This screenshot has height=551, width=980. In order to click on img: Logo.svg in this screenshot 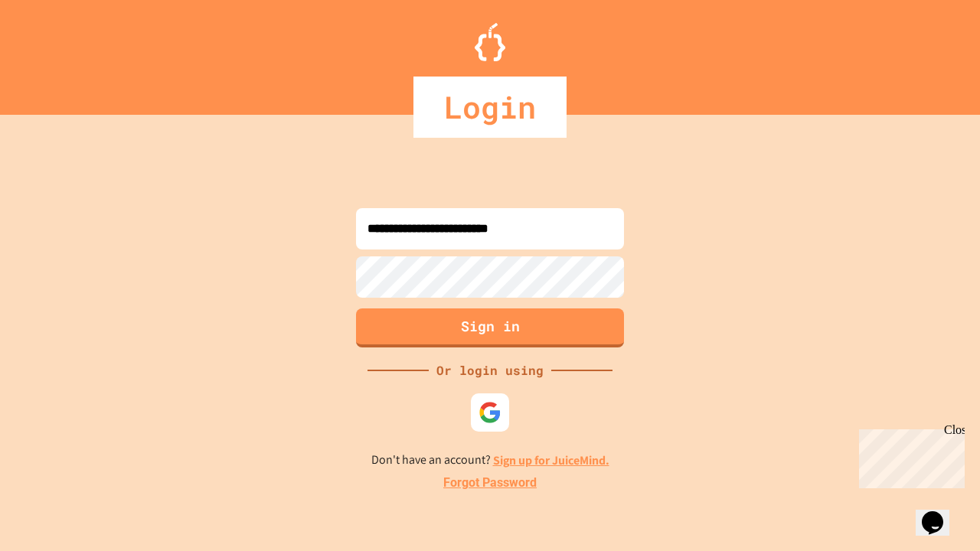, I will do `click(490, 42)`.